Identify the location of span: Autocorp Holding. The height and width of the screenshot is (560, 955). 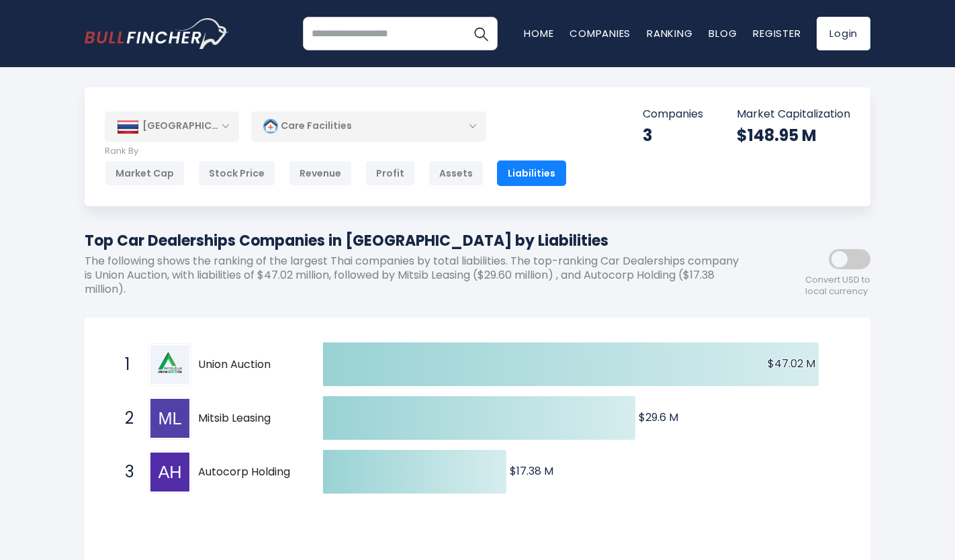
(248, 472).